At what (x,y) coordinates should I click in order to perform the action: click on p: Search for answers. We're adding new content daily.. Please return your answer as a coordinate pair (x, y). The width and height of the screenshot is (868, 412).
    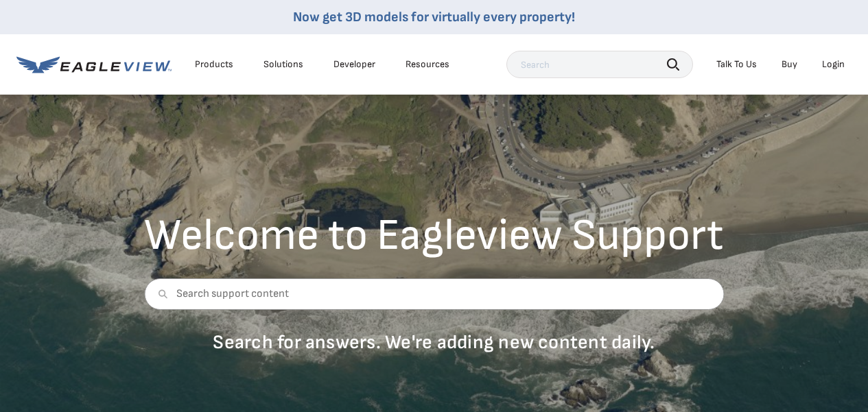
    Looking at the image, I should click on (434, 343).